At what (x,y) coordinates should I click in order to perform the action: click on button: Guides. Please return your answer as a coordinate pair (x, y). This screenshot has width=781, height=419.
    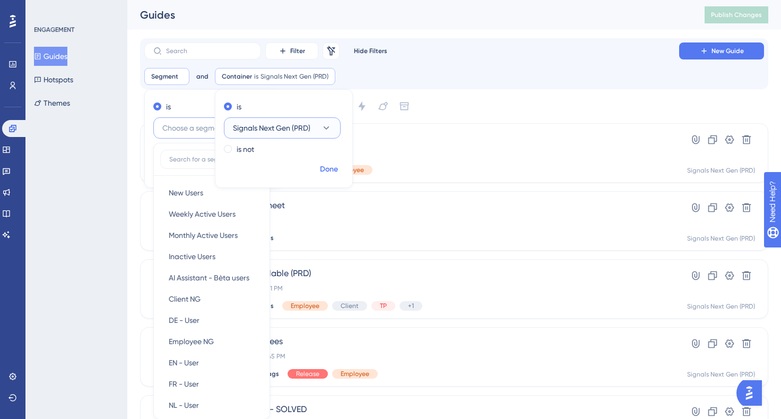
    Looking at the image, I should click on (50, 56).